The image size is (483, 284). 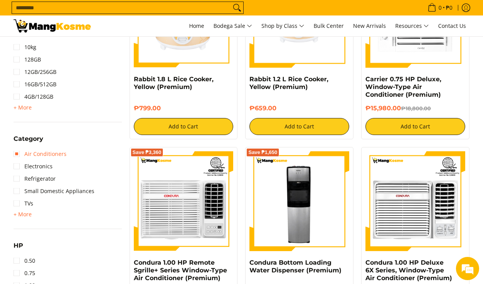 I want to click on a: Home, so click(x=196, y=26).